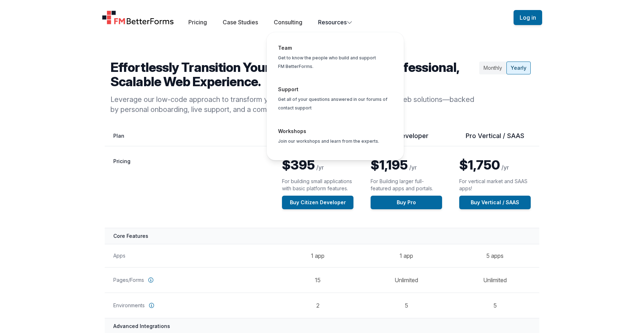  Describe the element at coordinates (322, 236) in the screenshot. I see `th: Core Features` at that location.